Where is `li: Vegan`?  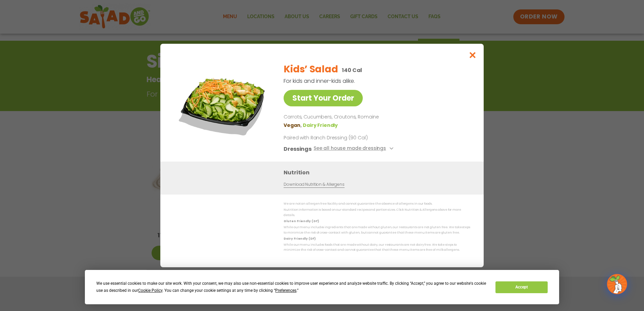
li: Vegan is located at coordinates (293, 125).